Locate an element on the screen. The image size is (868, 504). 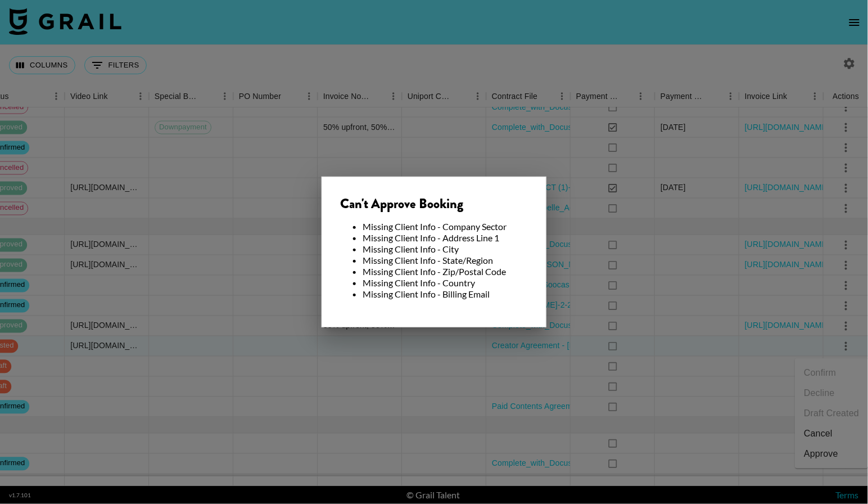
li: Missing Client Info - Country is located at coordinates (445, 283).